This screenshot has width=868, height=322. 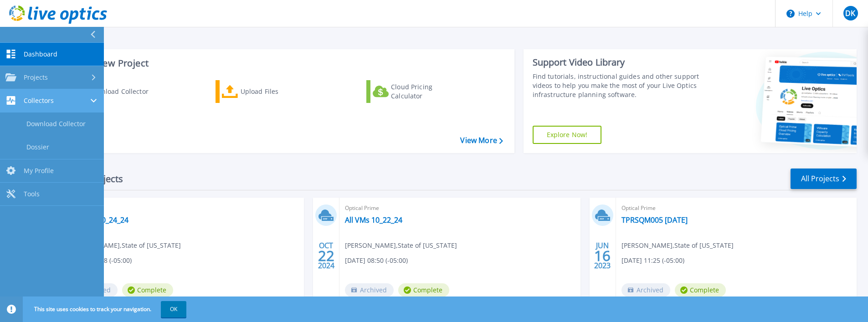 I want to click on a: View More, so click(x=481, y=140).